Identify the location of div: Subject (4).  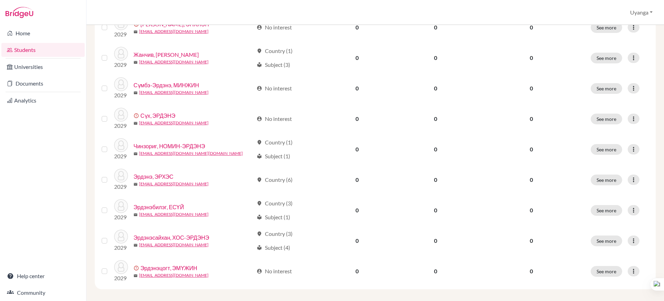
(273, 247).